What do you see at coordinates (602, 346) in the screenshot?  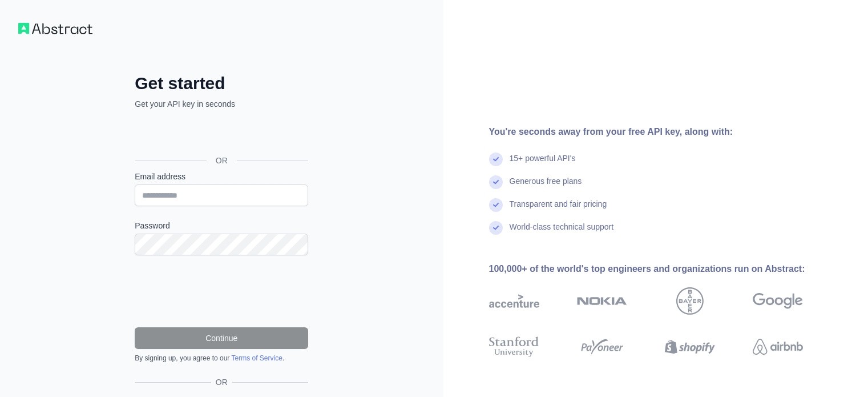 I see `img: payoneer` at bounding box center [602, 346].